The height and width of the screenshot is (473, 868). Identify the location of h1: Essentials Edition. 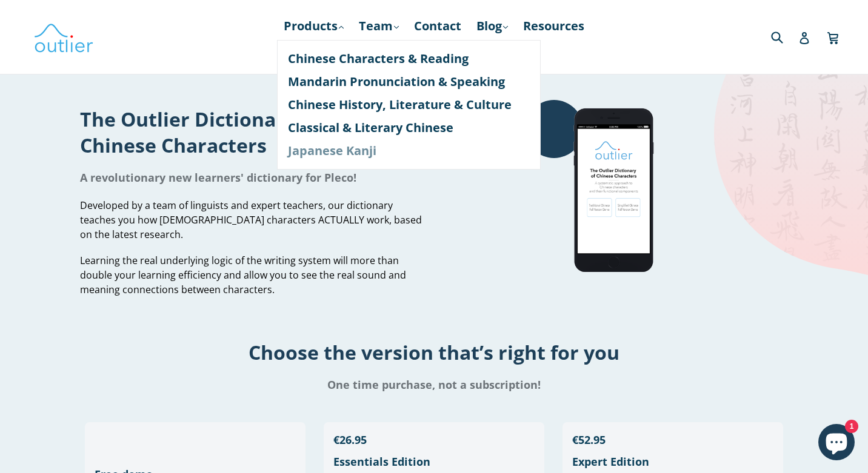
(434, 462).